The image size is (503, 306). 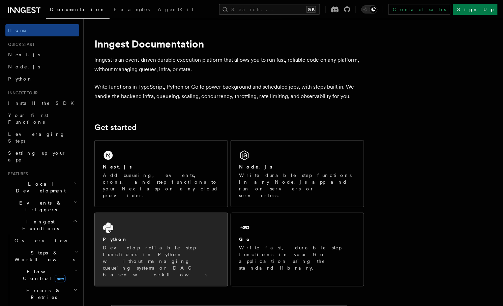 I want to click on span: Flow Control, so click(x=43, y=275).